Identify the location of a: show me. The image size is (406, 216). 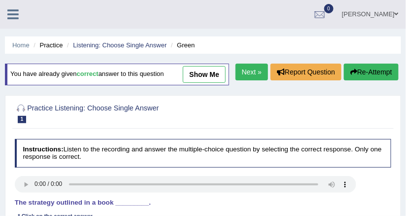
(204, 74).